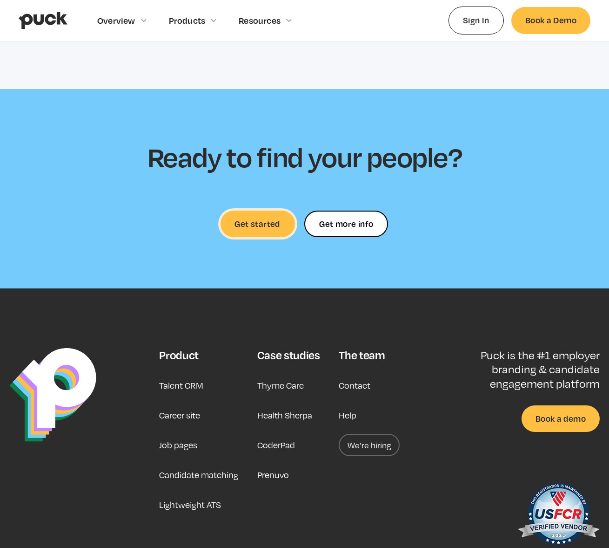 The image size is (609, 548). What do you see at coordinates (346, 223) in the screenshot?
I see `form: Ready to find your people` at bounding box center [346, 223].